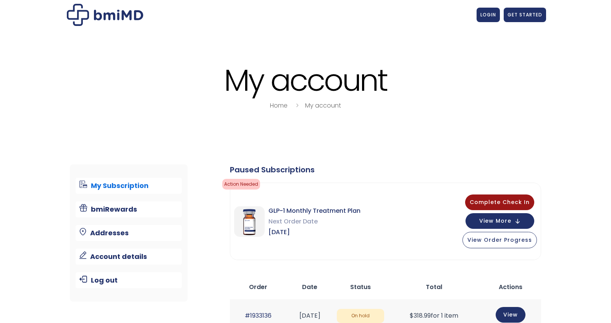  I want to click on i: breadcrumbs separator, so click(297, 105).